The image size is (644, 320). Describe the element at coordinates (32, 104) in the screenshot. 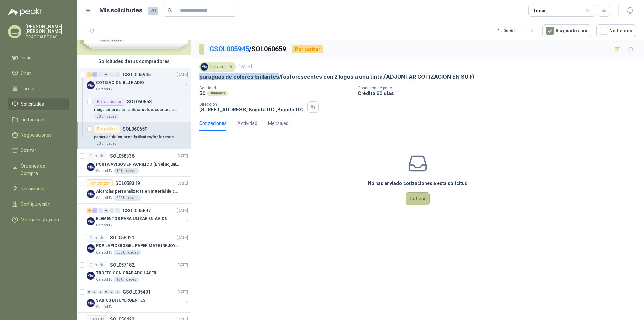

I see `span: Solicitudes` at that location.